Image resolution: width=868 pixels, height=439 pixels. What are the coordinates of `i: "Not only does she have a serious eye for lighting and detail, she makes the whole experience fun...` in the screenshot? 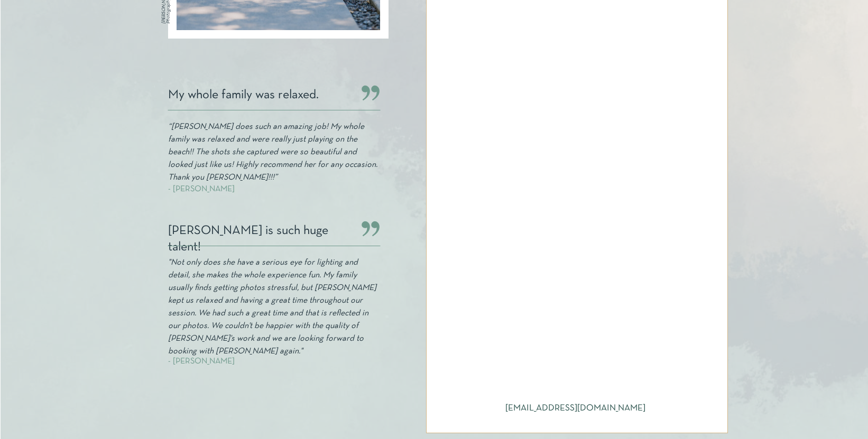 It's located at (272, 307).